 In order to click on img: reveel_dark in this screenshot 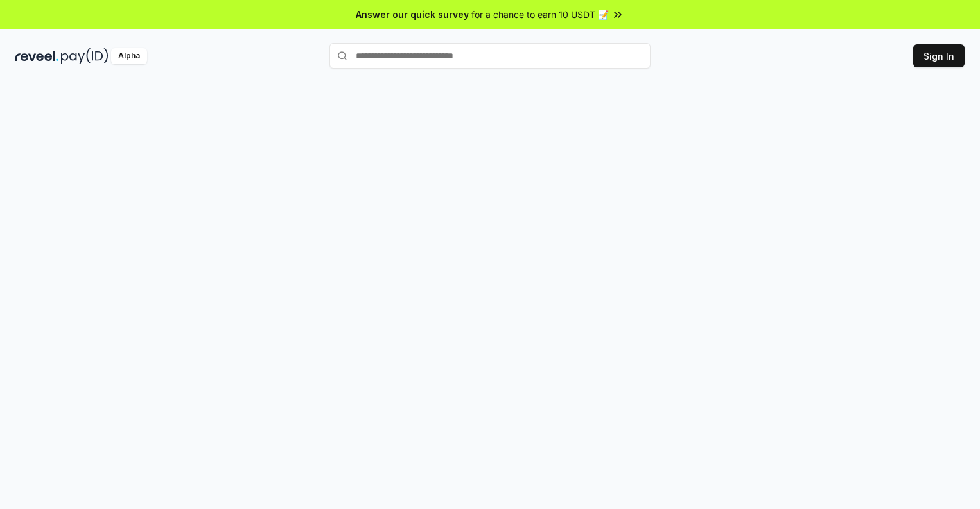, I will do `click(37, 56)`.